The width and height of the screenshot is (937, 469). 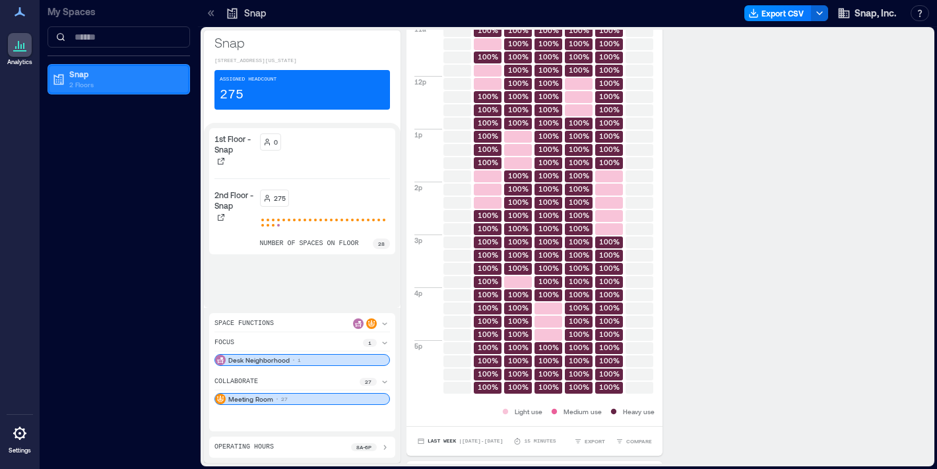 What do you see at coordinates (778, 13) in the screenshot?
I see `button: Export CSV` at bounding box center [778, 13].